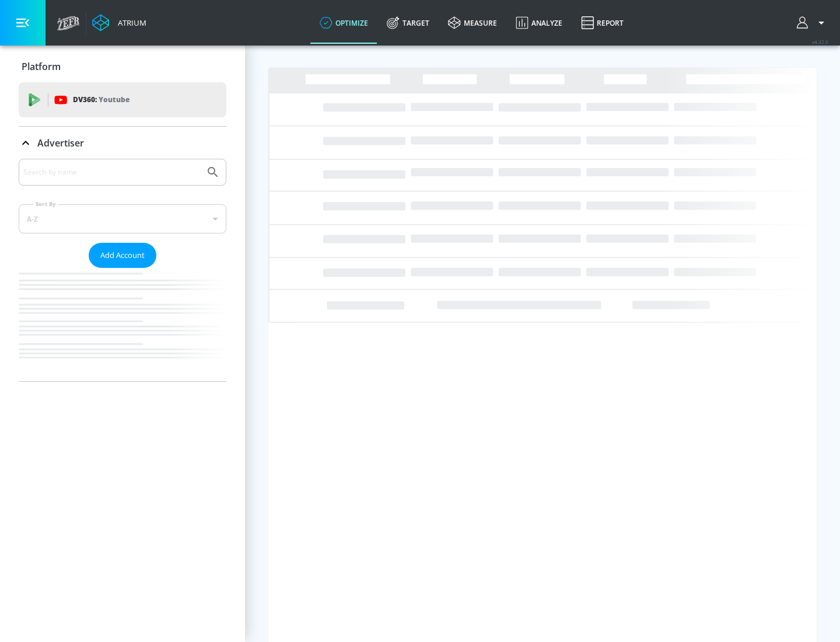 This screenshot has width=840, height=642. I want to click on div: Platform, so click(123, 67).